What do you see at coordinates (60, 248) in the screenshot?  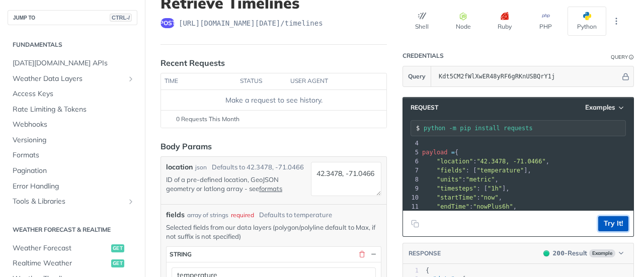 I see `span: Weather Forecast` at bounding box center [60, 248].